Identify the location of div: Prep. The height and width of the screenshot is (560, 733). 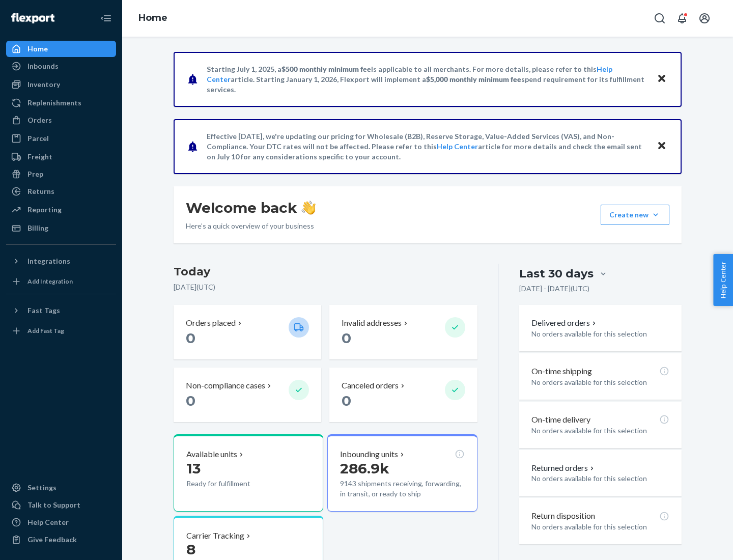
(35, 174).